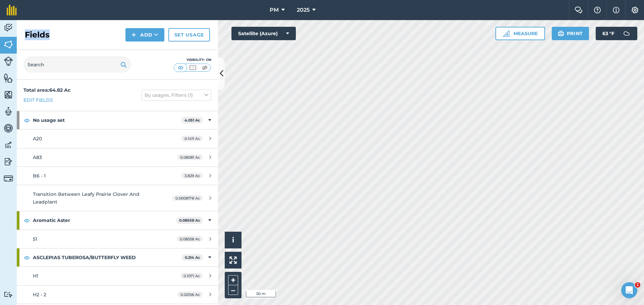  I want to click on span: 51, so click(35, 239).